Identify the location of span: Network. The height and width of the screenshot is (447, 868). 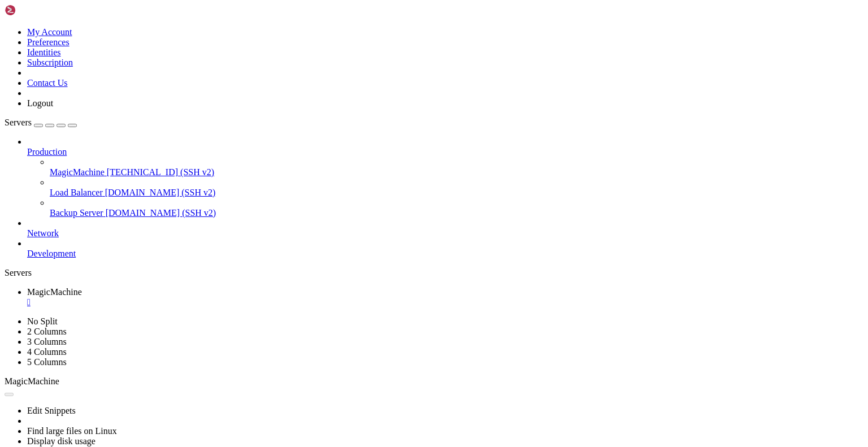
(43, 233).